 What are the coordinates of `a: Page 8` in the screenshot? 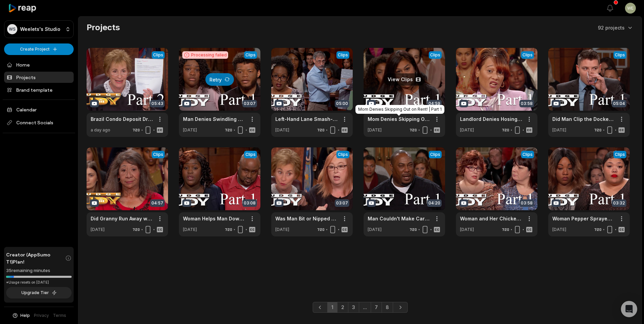 It's located at (388, 308).